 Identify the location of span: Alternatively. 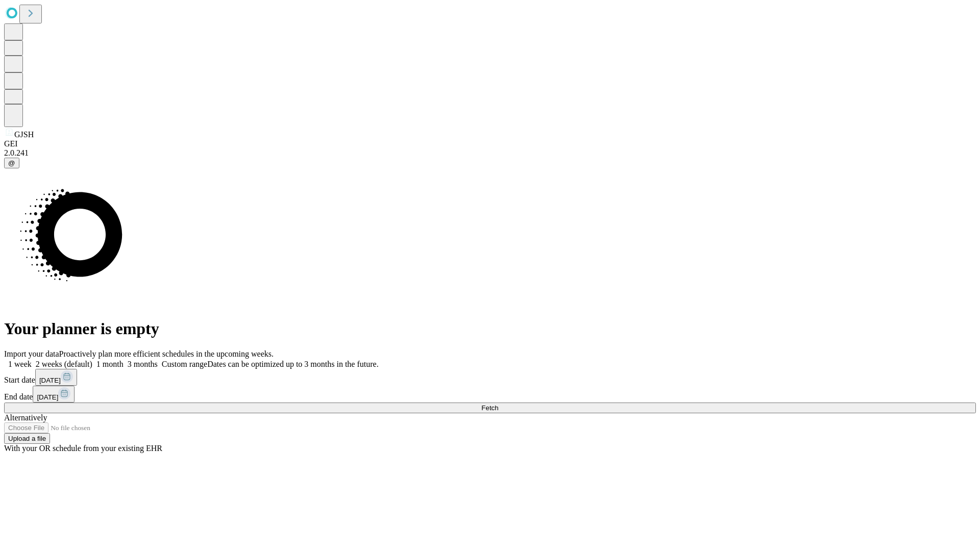
(26, 417).